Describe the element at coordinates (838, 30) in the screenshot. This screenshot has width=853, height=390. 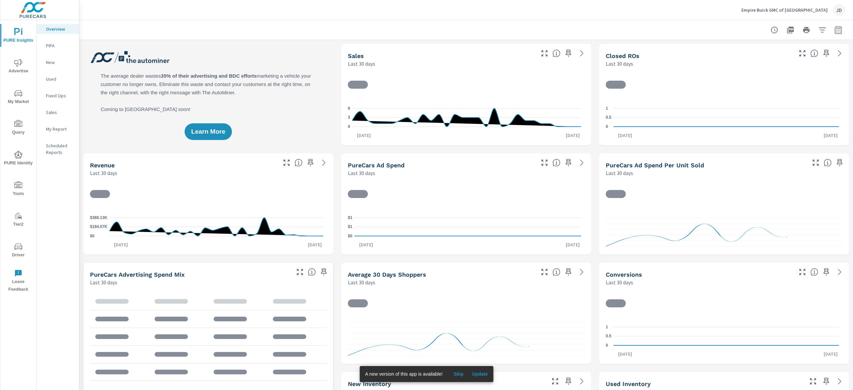
I see `button: Select Date Range` at that location.